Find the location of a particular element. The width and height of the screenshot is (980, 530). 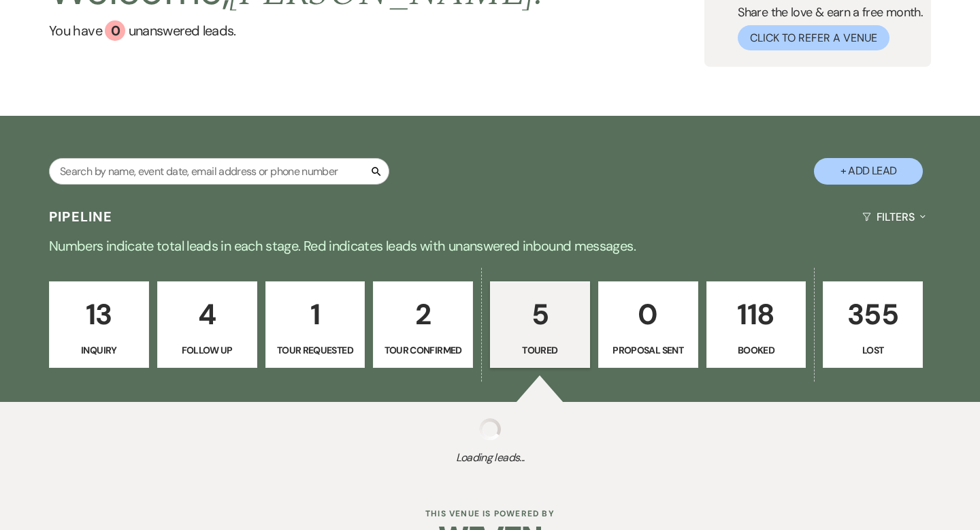

img: loading spinner is located at coordinates (490, 429).